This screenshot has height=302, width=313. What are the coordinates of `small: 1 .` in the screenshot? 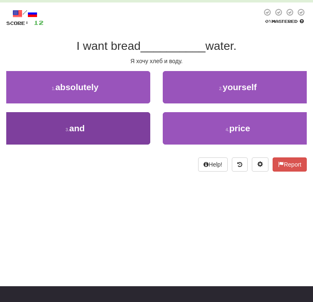 It's located at (53, 89).